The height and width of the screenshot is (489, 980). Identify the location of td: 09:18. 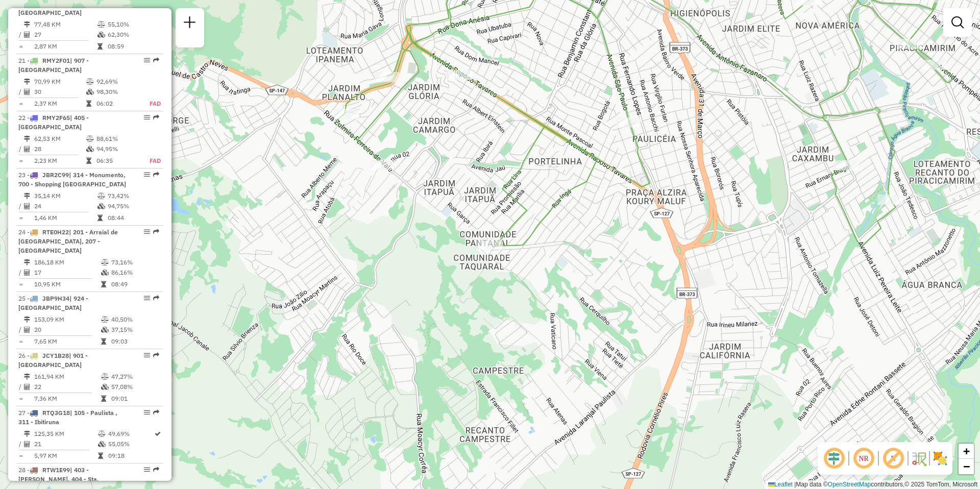
(131, 456).